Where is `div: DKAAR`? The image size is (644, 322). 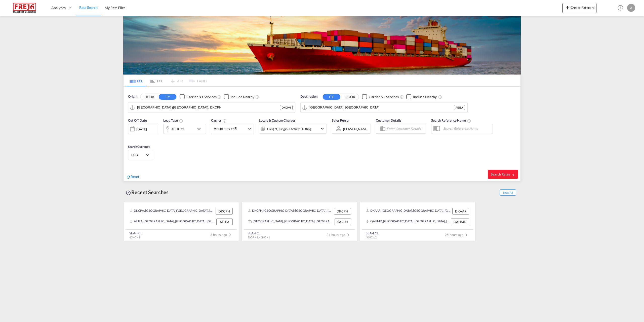 div: DKAAR is located at coordinates (461, 211).